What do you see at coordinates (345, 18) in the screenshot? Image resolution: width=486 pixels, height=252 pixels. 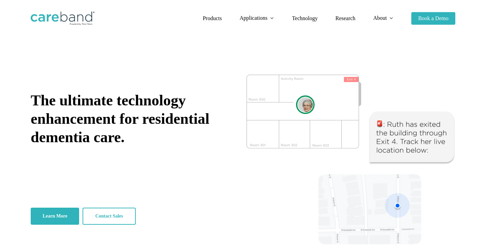 I see `span: Research` at bounding box center [345, 18].